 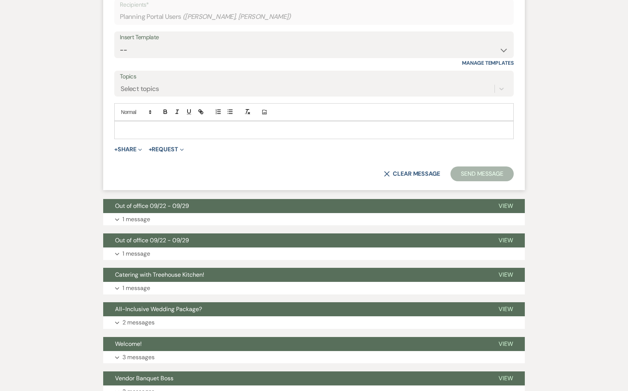 I want to click on span: Welcome!, so click(x=128, y=343).